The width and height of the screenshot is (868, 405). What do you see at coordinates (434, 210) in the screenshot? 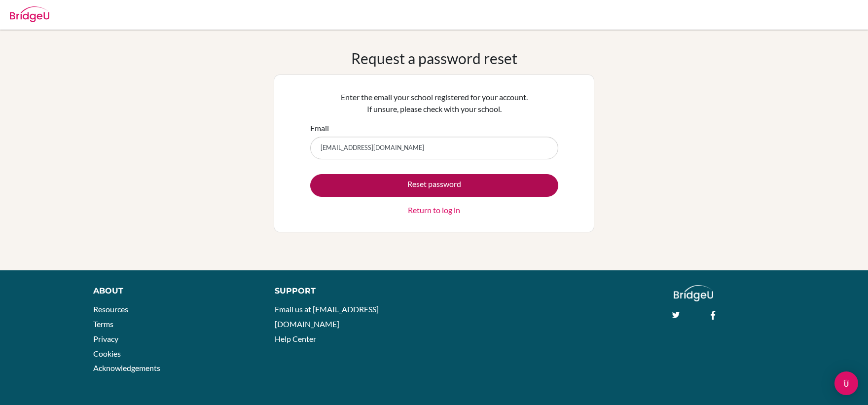
I see `a: Return to log in` at bounding box center [434, 210].